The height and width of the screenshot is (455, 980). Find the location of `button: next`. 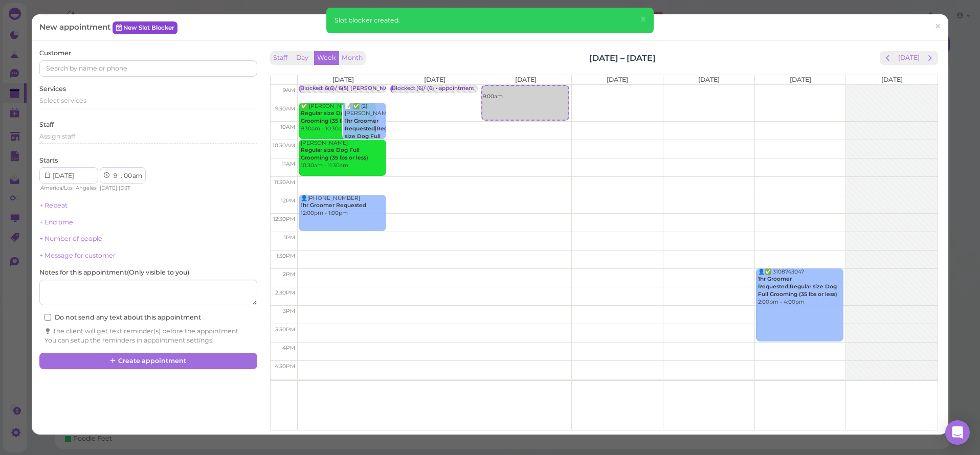

button: next is located at coordinates (930, 57).